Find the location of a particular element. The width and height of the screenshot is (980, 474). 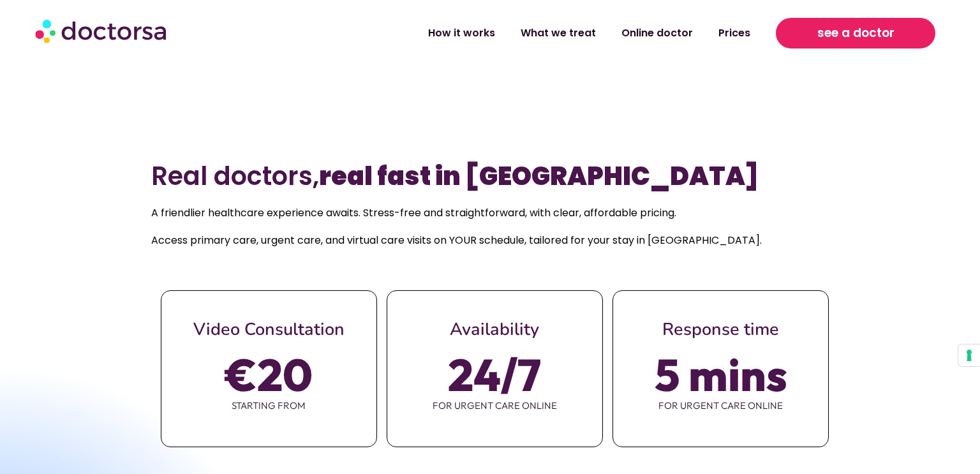

span: Availability is located at coordinates (494, 329).